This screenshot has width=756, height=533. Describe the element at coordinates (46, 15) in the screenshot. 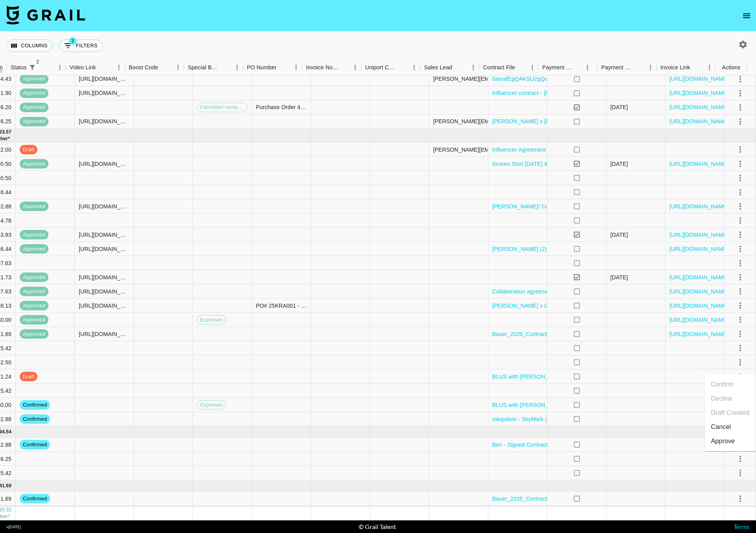

I see `img: Grail Talent` at that location.